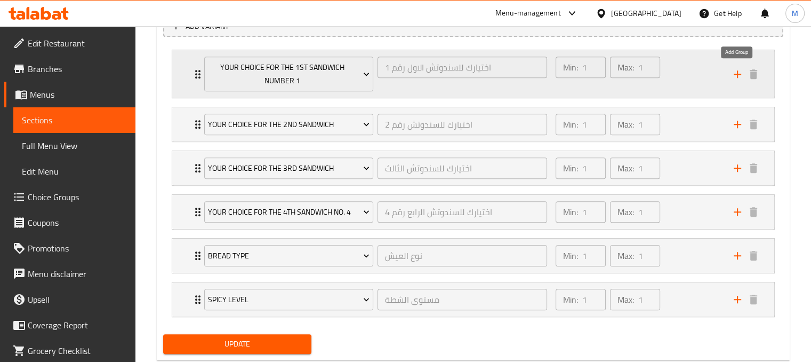 The width and height of the screenshot is (811, 362). I want to click on a: Edit Restaurant, so click(70, 43).